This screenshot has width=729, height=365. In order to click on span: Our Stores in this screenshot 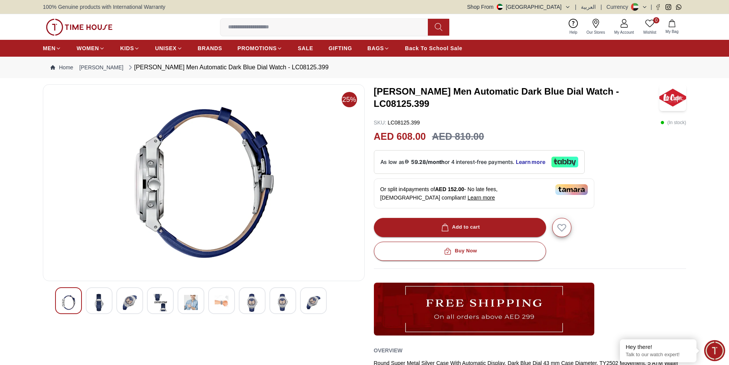, I will do `click(596, 32)`.